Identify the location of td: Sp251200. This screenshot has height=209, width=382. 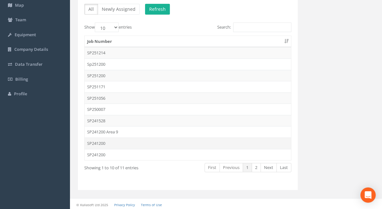
(187, 64).